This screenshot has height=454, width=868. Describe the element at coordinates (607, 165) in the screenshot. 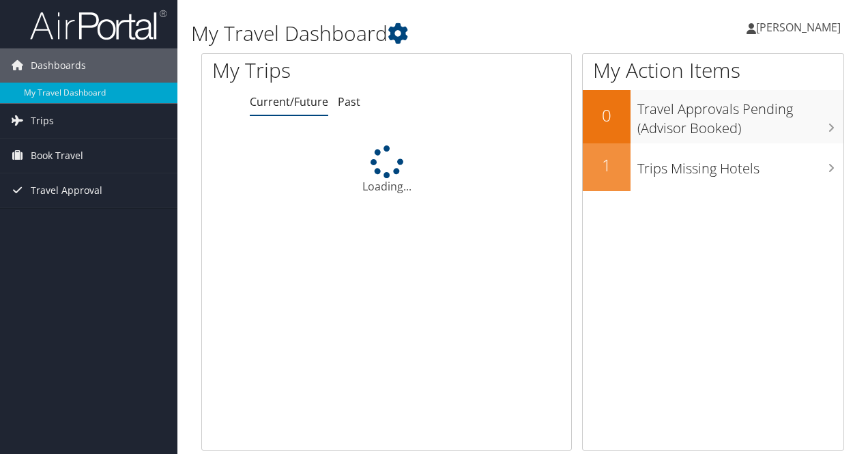

I see `h2: 1` at that location.